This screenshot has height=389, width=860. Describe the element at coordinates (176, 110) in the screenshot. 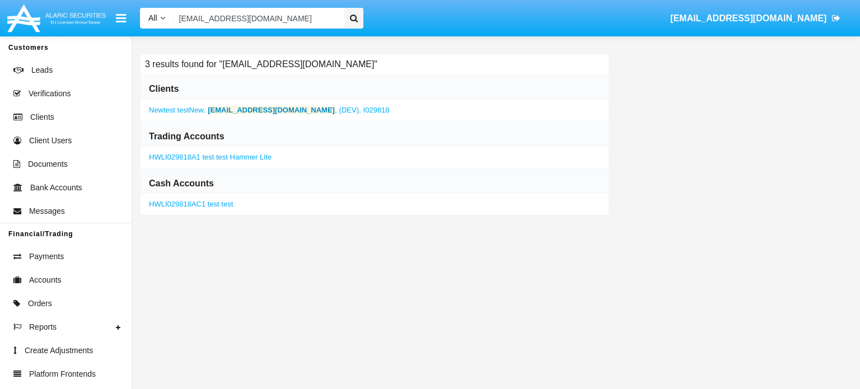

I see `span: Newtest testNew` at that location.